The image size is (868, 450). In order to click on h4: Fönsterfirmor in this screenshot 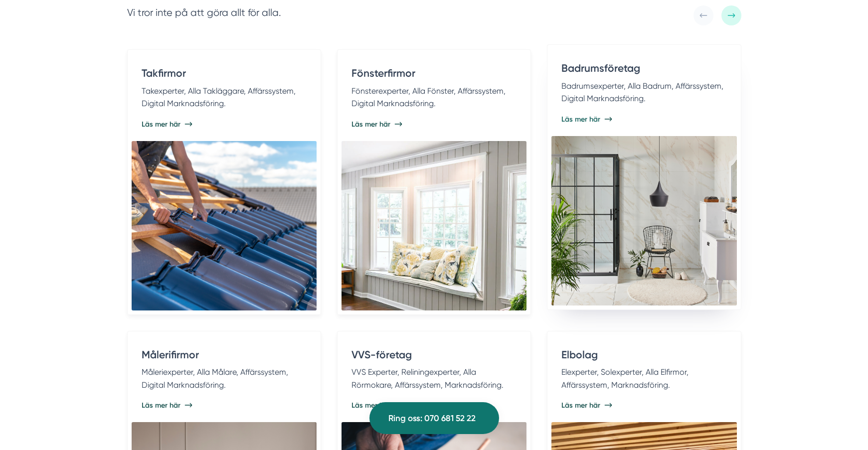, I will do `click(434, 74)`.